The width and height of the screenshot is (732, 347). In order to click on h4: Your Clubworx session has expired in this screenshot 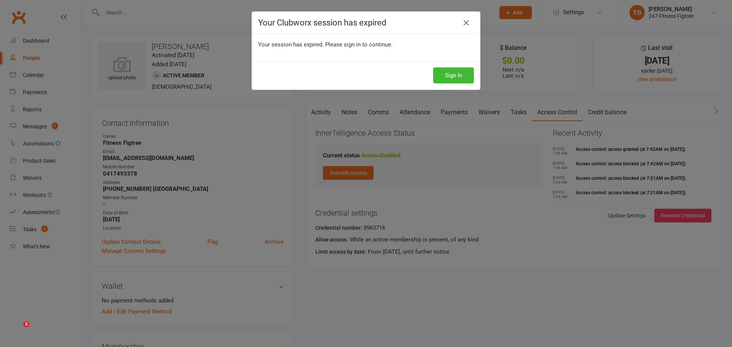, I will do `click(366, 23)`.